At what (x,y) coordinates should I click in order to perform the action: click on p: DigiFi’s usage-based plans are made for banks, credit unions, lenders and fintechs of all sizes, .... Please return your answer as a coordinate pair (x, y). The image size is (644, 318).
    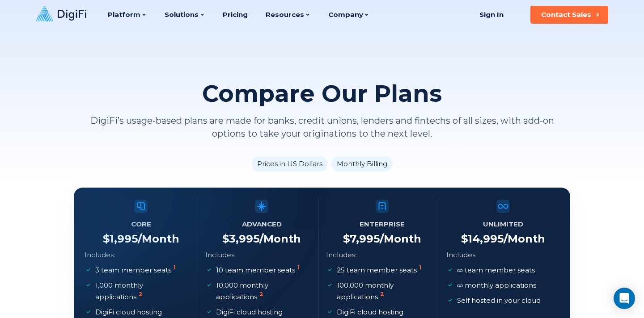
    Looking at the image, I should click on (322, 127).